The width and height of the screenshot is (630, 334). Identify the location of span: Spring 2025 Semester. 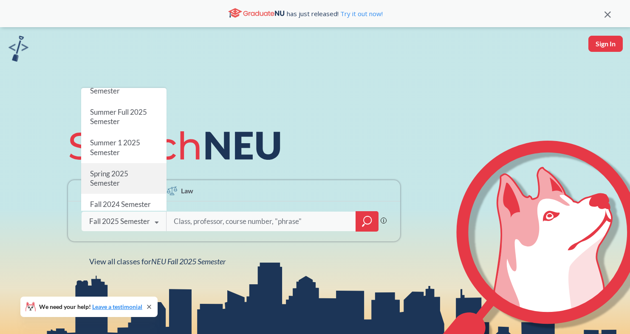
(109, 178).